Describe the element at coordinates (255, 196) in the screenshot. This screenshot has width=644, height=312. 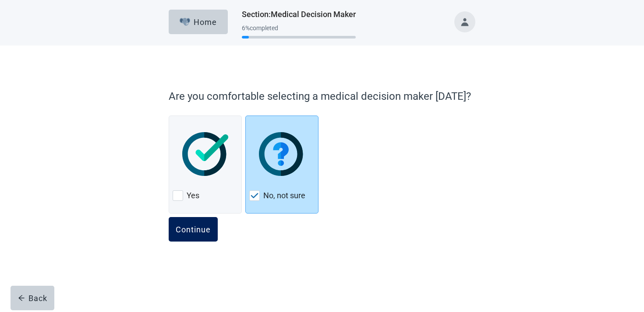
I see `img: Check` at that location.